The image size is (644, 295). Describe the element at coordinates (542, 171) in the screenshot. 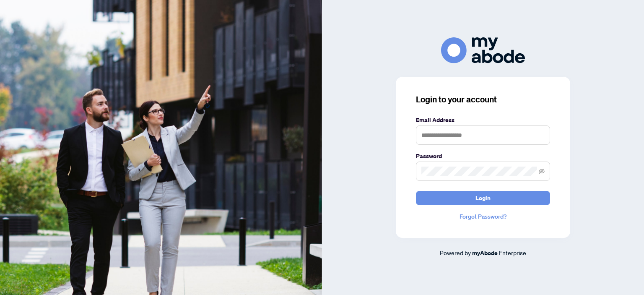

I see `span: eye-invisible` at that location.